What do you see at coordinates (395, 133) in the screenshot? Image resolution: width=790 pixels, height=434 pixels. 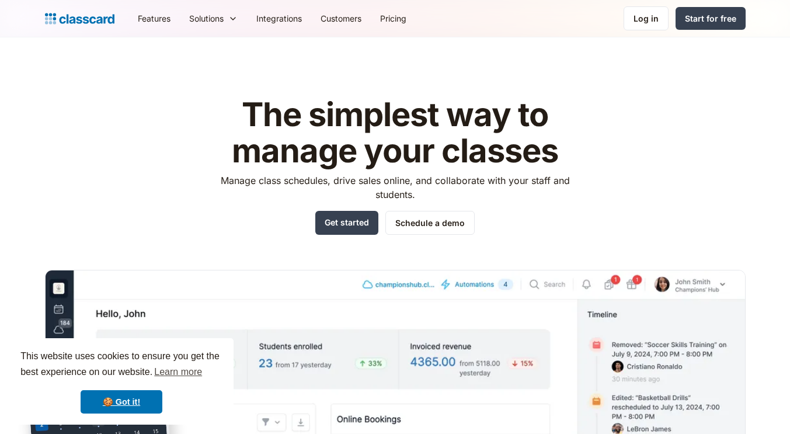 I see `h1: The simplest way to manage your classes` at bounding box center [395, 133].